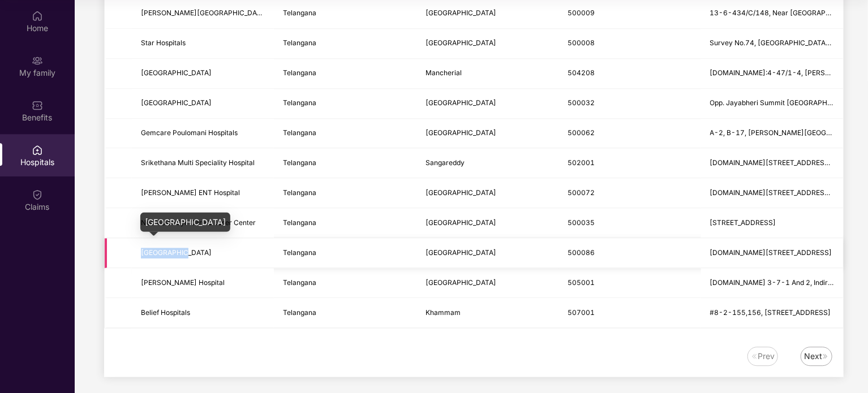 This screenshot has height=393, width=868. I want to click on td: Khammam, so click(488, 313).